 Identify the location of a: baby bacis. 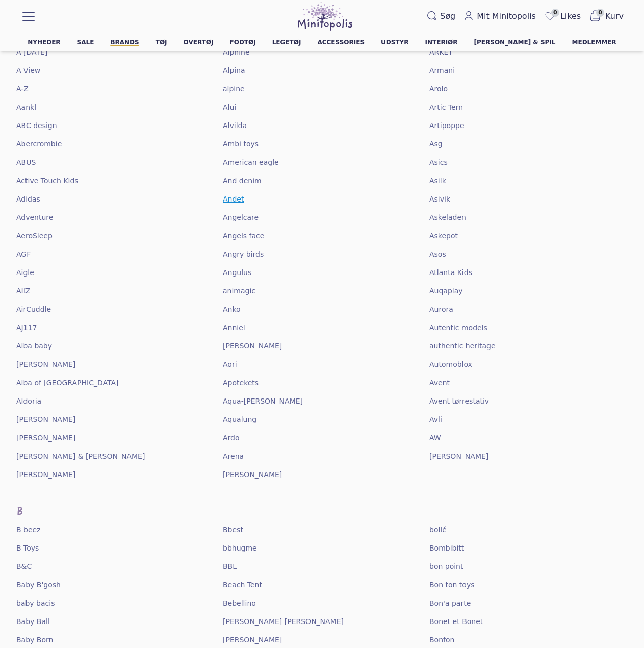
(35, 604).